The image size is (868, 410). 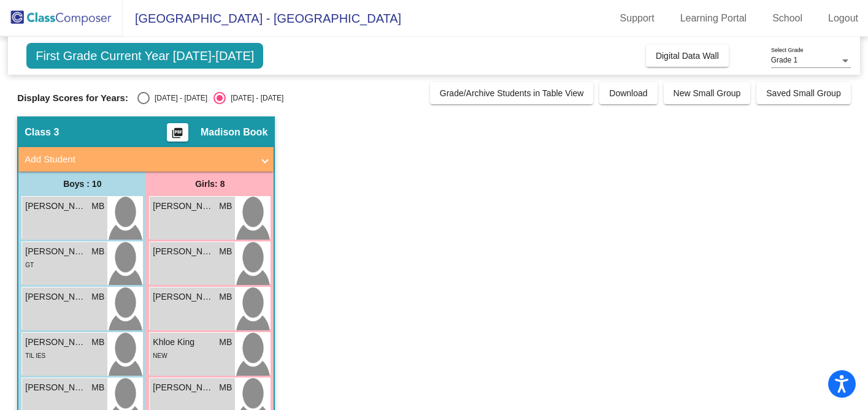 I want to click on span: Grade/Archive Students in Table View, so click(x=512, y=94).